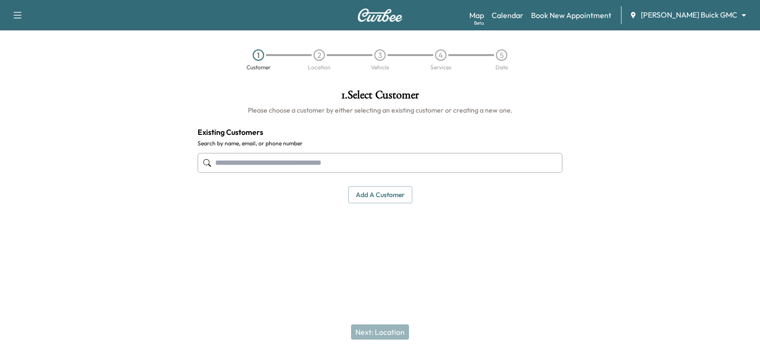 This screenshot has width=760, height=351. Describe the element at coordinates (380, 97) in the screenshot. I see `h1: 1 . Select Customer` at that location.